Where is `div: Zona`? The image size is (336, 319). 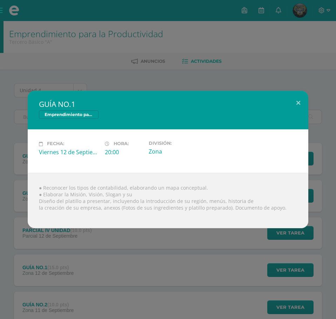 div: Zona is located at coordinates (179, 151).